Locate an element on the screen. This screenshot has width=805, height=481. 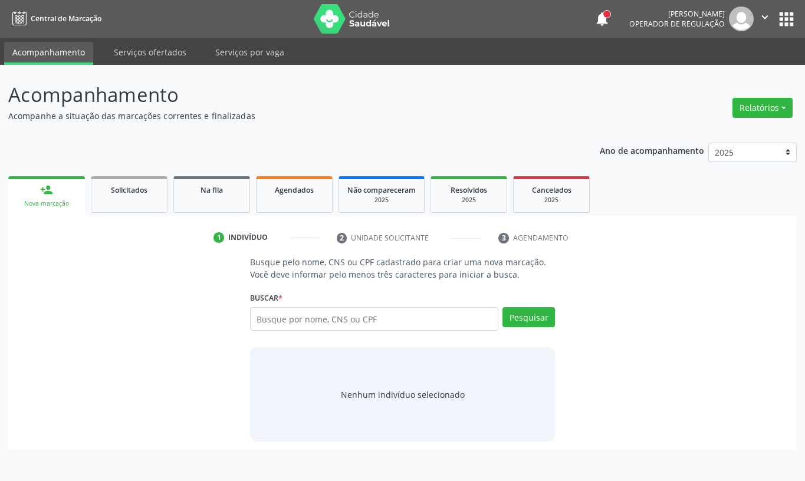
div: person_add is located at coordinates (47, 190).